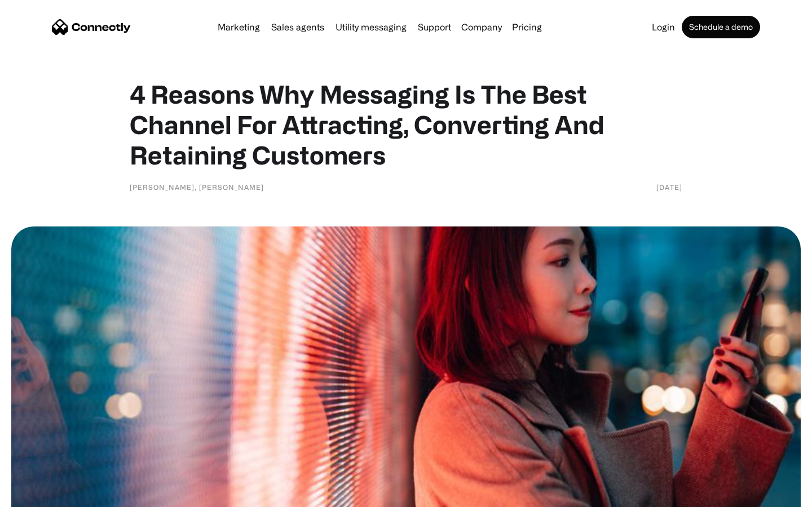 Image resolution: width=812 pixels, height=507 pixels. What do you see at coordinates (527, 27) in the screenshot?
I see `a: Pricing` at bounding box center [527, 27].